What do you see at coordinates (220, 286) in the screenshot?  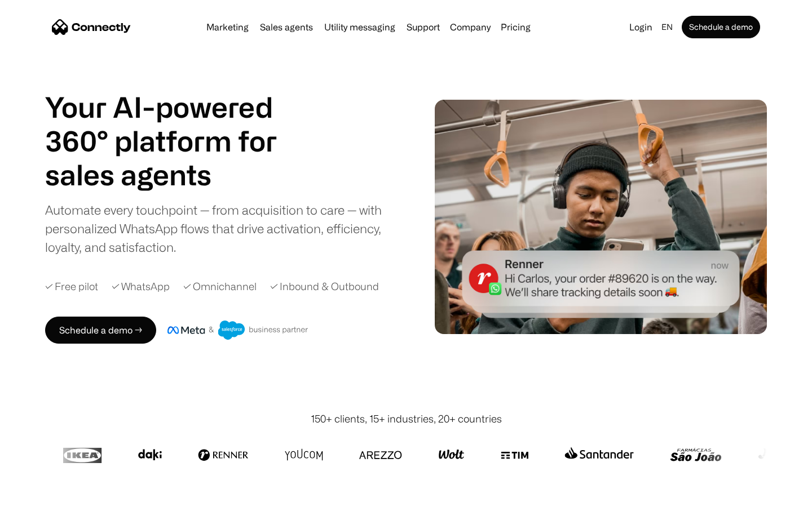 I see `div: ✓ Omnichannel` at bounding box center [220, 286].